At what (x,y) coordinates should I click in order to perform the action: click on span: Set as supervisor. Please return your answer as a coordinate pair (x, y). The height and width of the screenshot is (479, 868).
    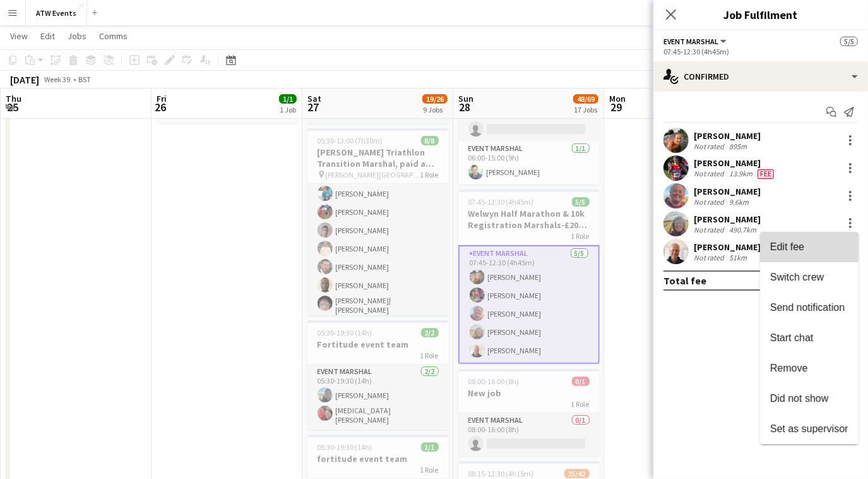
    Looking at the image, I should click on (809, 429).